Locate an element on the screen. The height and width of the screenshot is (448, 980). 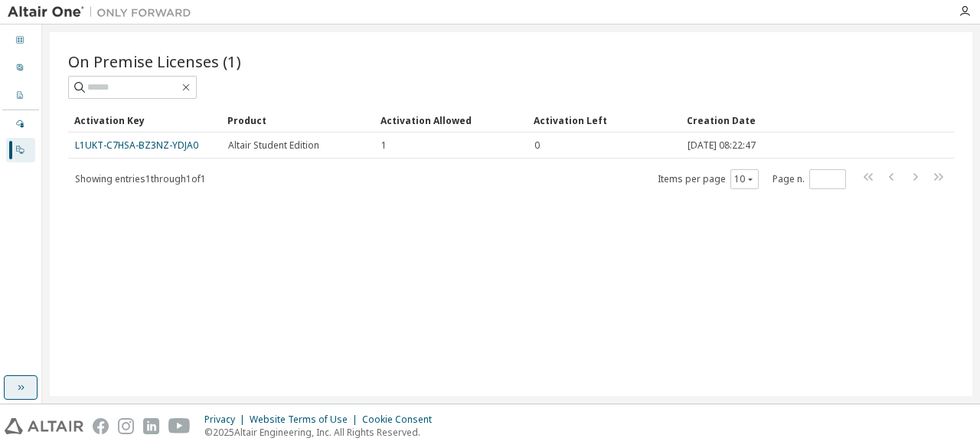
div: Activation Allowed is located at coordinates (451, 120).